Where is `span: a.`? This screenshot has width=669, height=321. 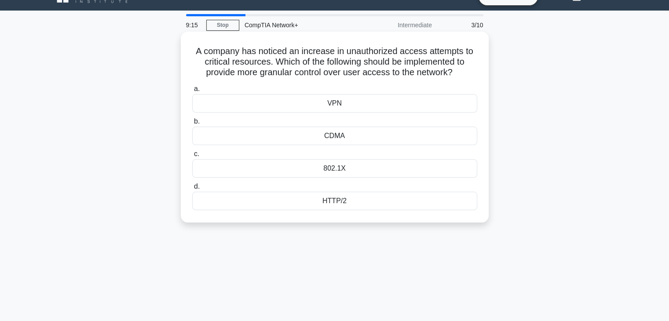 span: a. is located at coordinates (197, 88).